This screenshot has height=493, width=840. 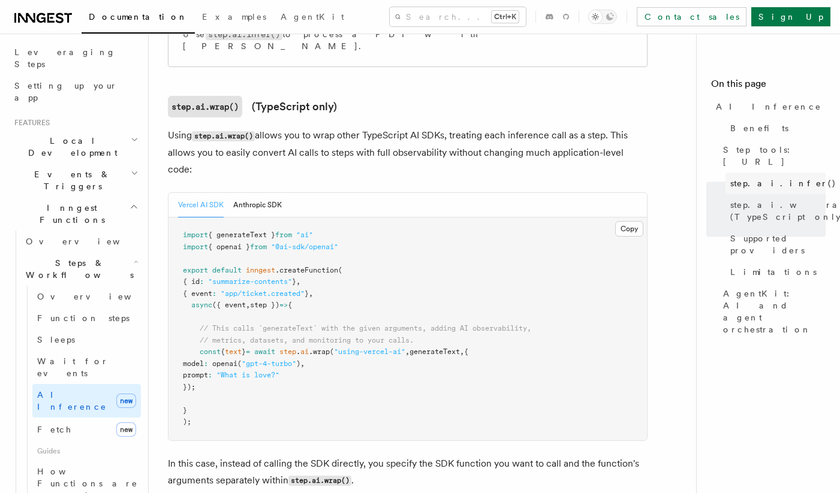 What do you see at coordinates (369, 352) in the screenshot?
I see `span: "using-vercel-ai"` at bounding box center [369, 352].